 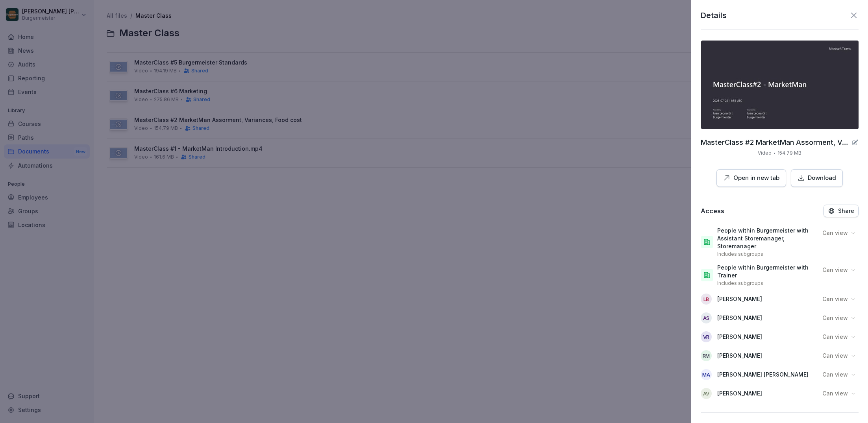 I want to click on p: 154.79 MB, so click(x=789, y=153).